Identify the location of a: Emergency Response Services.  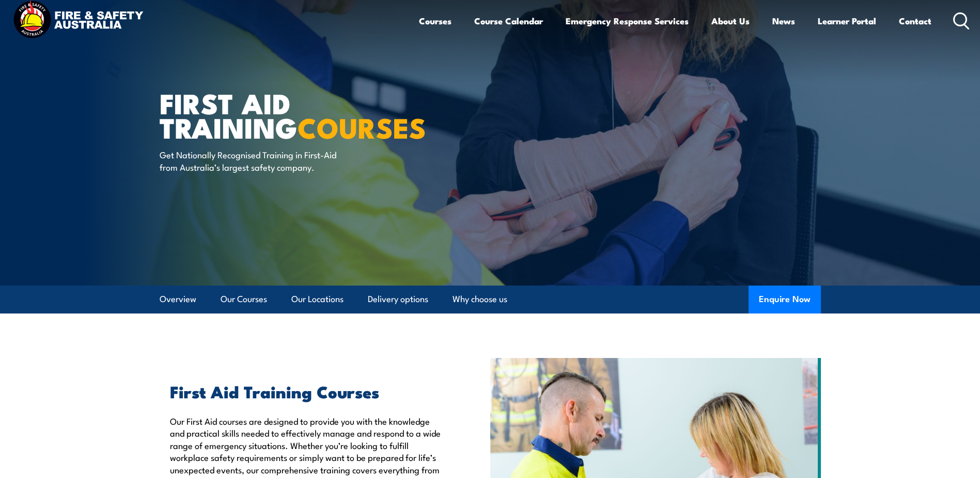
(627, 21).